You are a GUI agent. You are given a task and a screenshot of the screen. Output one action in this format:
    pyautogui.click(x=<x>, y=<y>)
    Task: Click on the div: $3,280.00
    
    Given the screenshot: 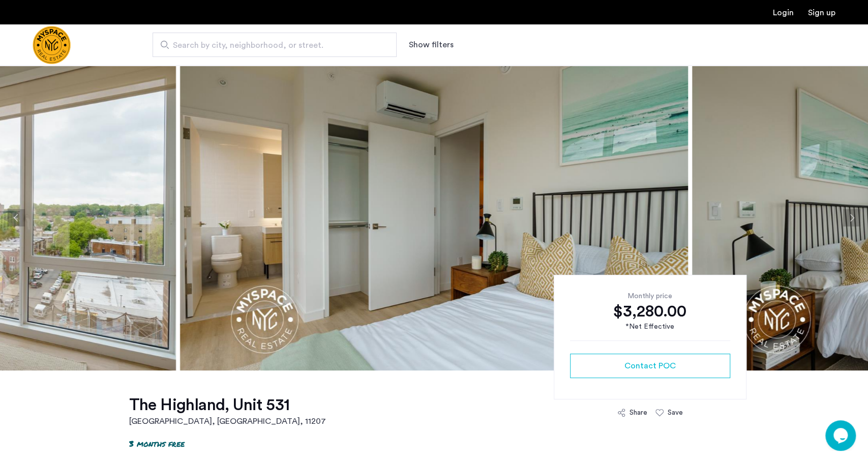 What is the action you would take?
    pyautogui.click(x=650, y=312)
    